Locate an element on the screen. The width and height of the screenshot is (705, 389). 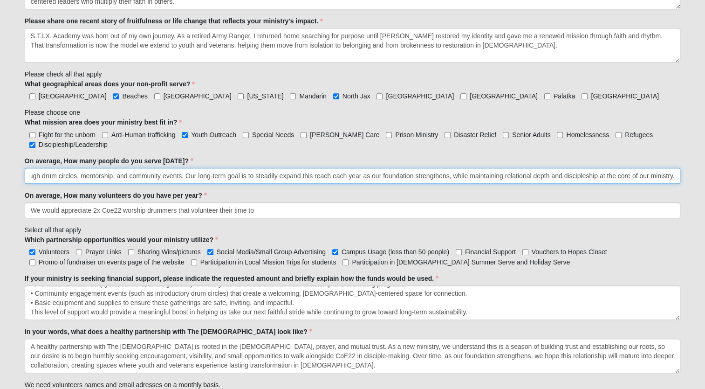
span: Disaster Relief is located at coordinates (475, 135).